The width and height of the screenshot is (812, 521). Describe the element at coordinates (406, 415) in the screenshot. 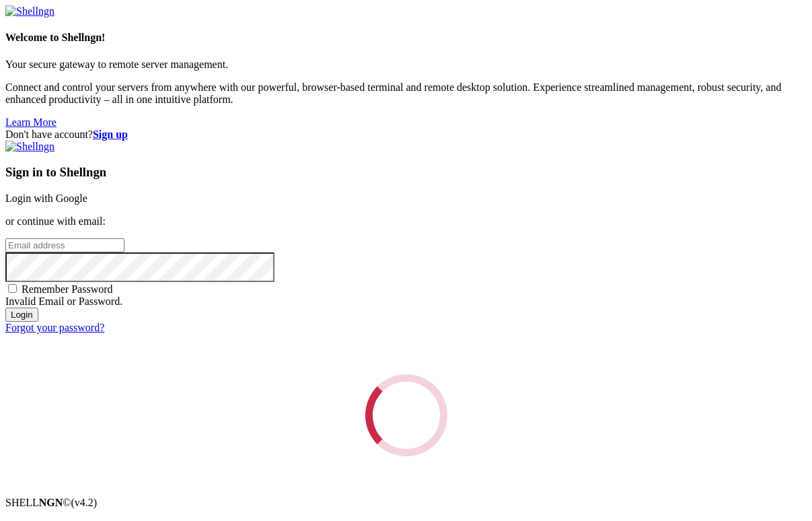

I see `div: Loading...` at that location.